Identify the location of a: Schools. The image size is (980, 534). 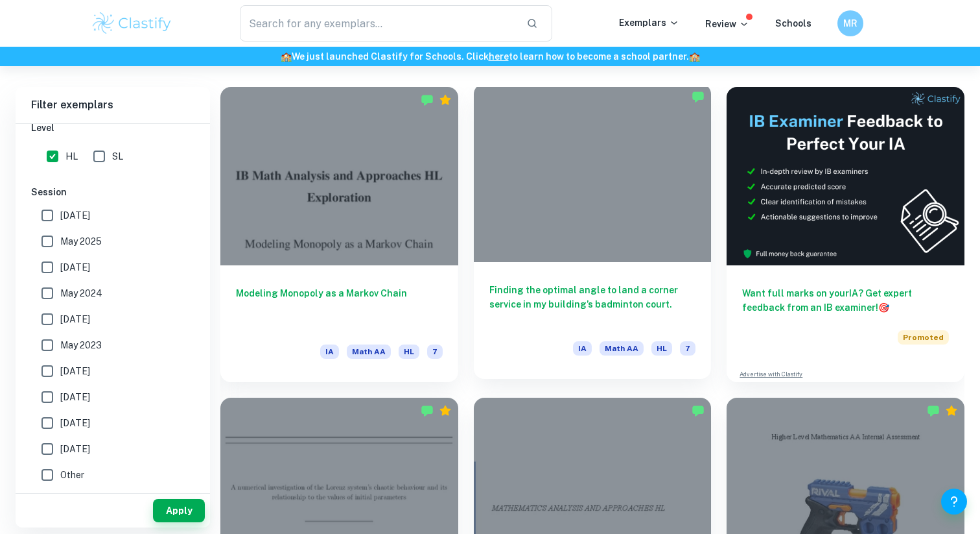
(794, 24).